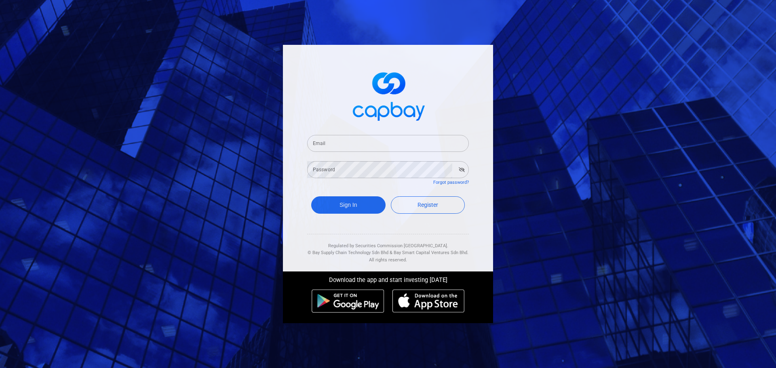 The image size is (776, 368). Describe the element at coordinates (451, 182) in the screenshot. I see `a: Forgot password?` at that location.